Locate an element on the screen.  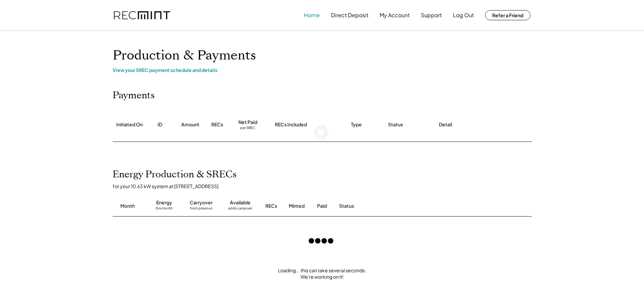
div: Month is located at coordinates (128, 206).